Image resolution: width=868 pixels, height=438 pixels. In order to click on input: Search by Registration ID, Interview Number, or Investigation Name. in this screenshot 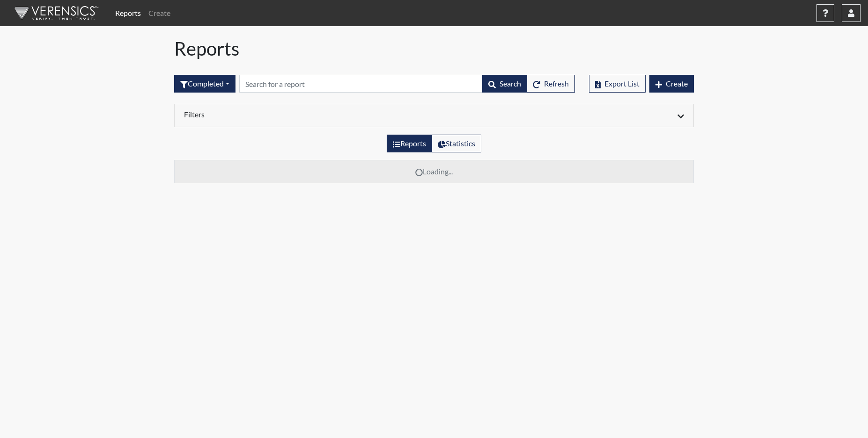, I will do `click(361, 84)`.